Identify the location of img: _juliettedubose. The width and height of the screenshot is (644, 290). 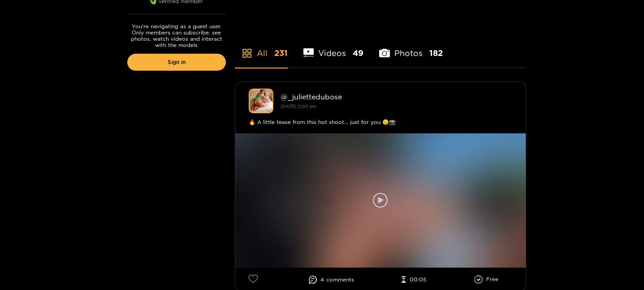
(261, 101).